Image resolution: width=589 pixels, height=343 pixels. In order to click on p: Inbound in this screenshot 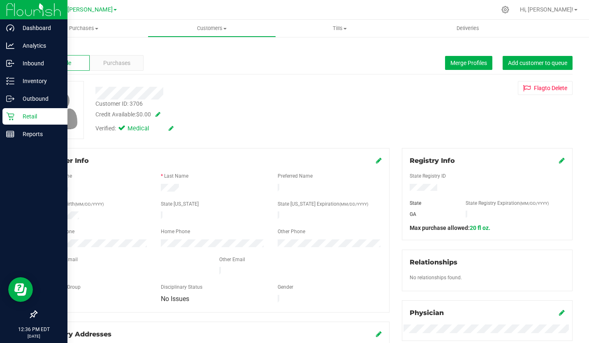, I will do `click(39, 63)`.